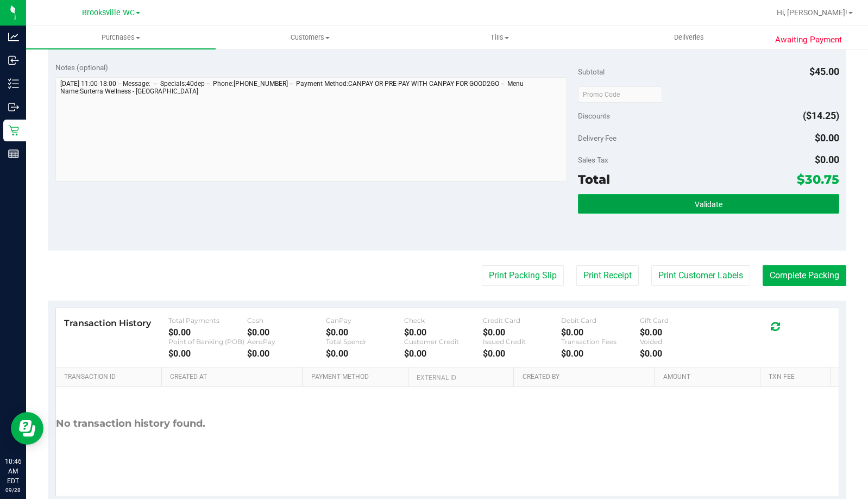 The image size is (868, 499). What do you see at coordinates (207, 341) in the screenshot?
I see `div: Point of Banking (POB)` at bounding box center [207, 341].